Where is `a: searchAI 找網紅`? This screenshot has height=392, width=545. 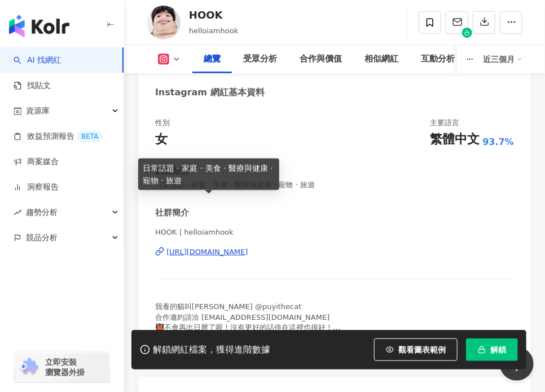
a: searchAI 找網紅 is located at coordinates (37, 61).